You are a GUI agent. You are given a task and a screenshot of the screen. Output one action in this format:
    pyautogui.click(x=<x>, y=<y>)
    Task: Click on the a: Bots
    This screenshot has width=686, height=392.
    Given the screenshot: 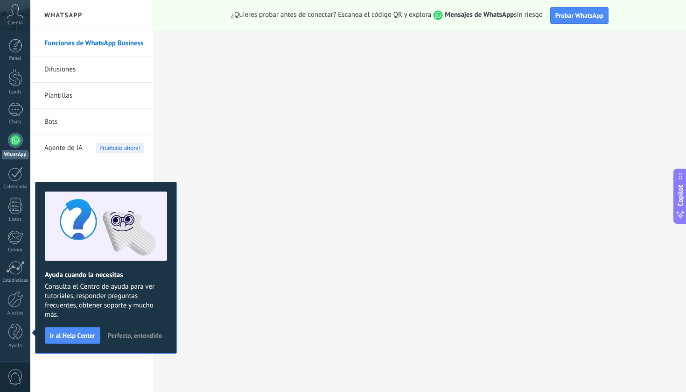 What is the action you would take?
    pyautogui.click(x=94, y=122)
    